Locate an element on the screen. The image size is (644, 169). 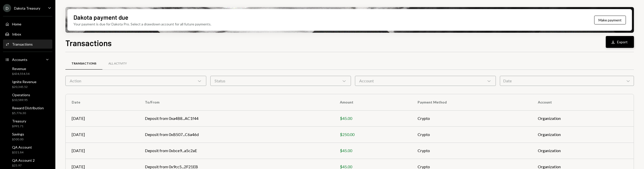
a: Ignite Revenue$20,345.52 is located at coordinates (28, 84).